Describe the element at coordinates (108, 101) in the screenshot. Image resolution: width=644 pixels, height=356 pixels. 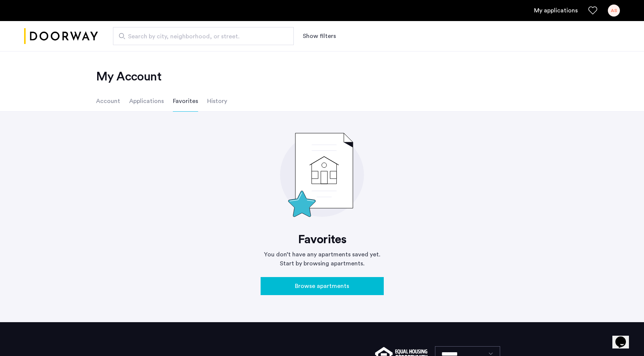
I see `li: Account` at that location.